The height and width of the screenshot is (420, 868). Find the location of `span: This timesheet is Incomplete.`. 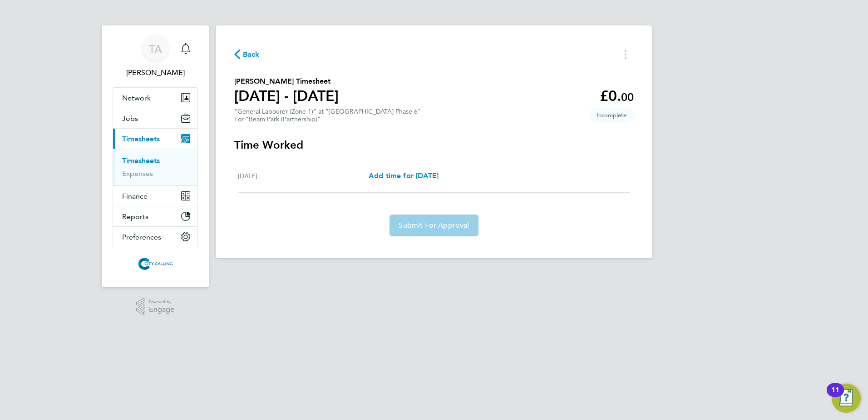

span: This timesheet is Incomplete. is located at coordinates (612, 115).